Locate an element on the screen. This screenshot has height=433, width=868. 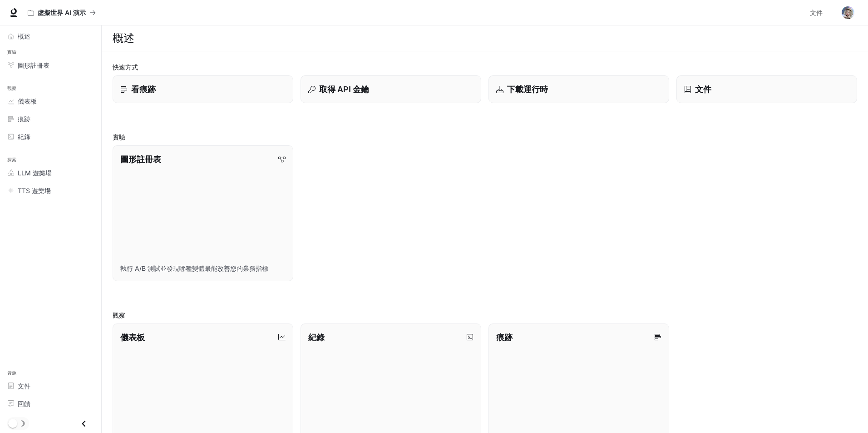
a: 紀錄 is located at coordinates (50, 136).